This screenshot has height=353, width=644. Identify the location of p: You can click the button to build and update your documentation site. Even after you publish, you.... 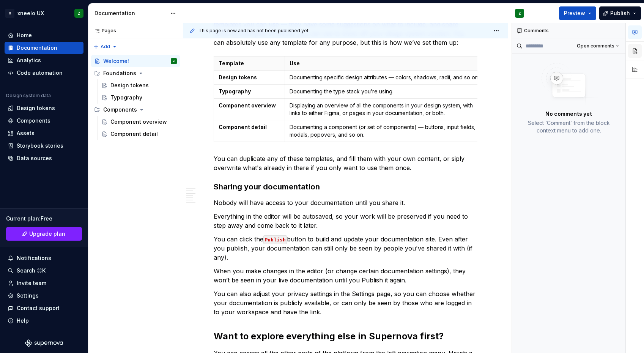
(345, 248).